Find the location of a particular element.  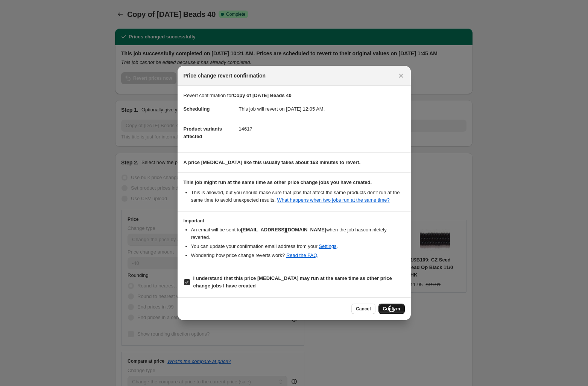

li: You can update your confirmation email address from your . is located at coordinates (298, 247).